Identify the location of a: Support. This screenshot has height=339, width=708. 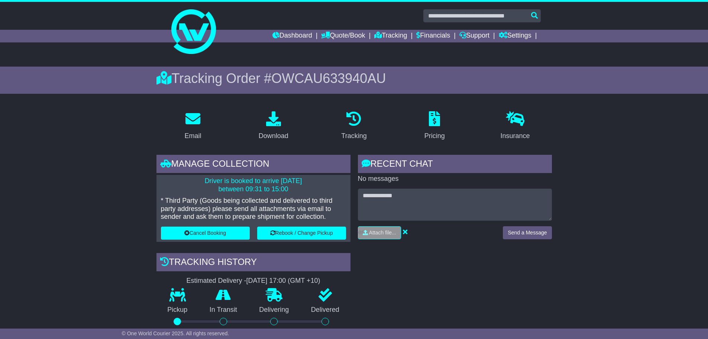
(474, 36).